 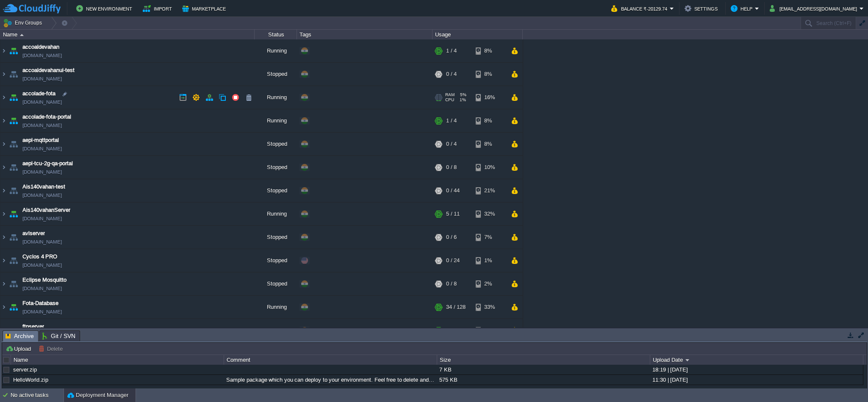 I want to click on span: aepl-mqttportal, so click(x=41, y=140).